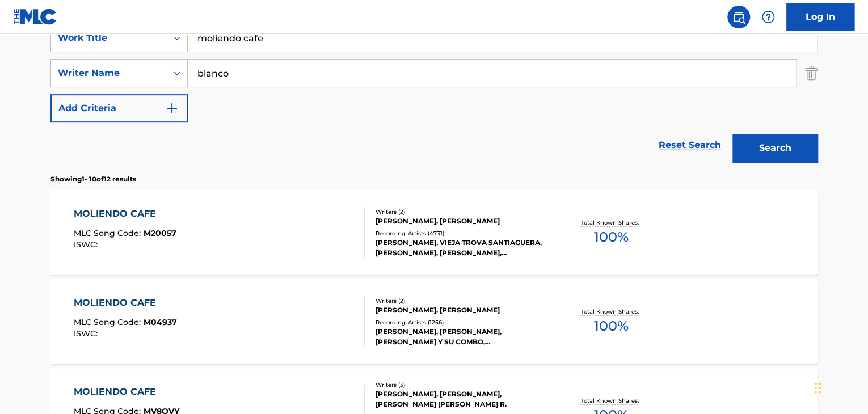  I want to click on img: help, so click(769, 17).